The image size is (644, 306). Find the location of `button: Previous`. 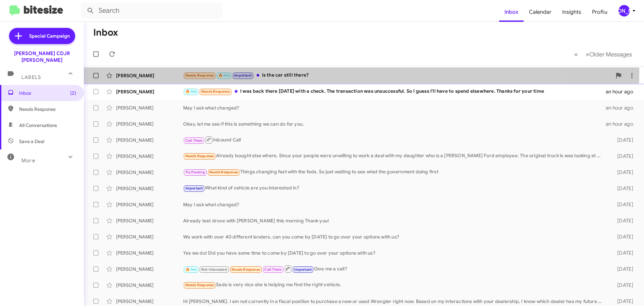

button: Previous is located at coordinates (576, 54).